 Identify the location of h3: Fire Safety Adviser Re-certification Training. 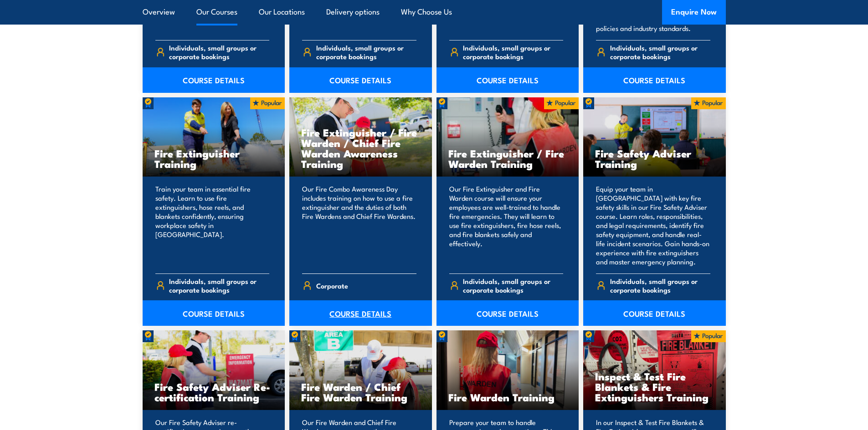
(214, 392).